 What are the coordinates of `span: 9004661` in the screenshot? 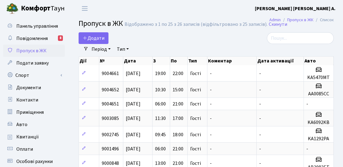 It's located at (110, 74).